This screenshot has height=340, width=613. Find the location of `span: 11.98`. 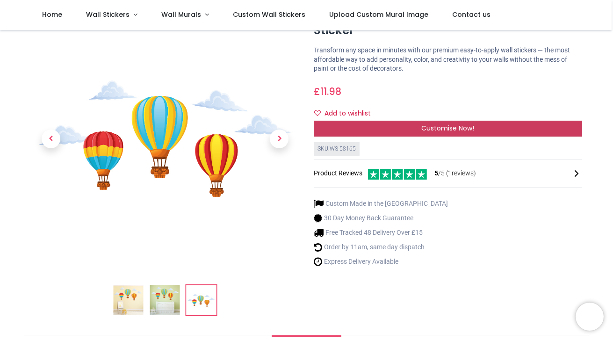

span: 11.98 is located at coordinates (331, 91).